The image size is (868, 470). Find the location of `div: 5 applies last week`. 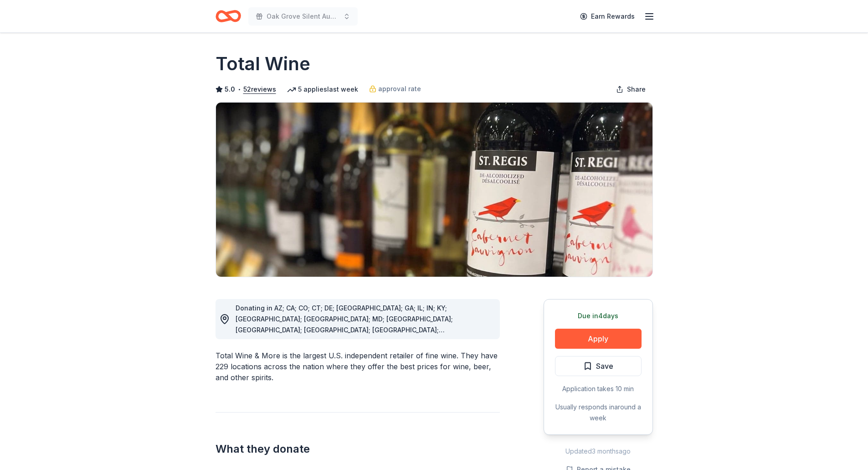

div: 5 applies last week is located at coordinates (322, 89).